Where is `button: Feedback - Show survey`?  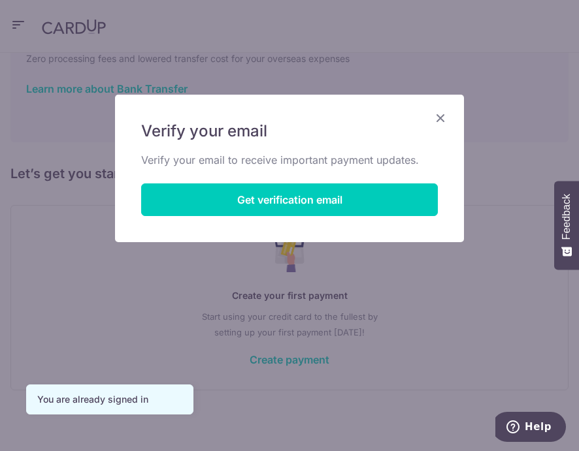
button: Feedback - Show survey is located at coordinates (566, 225).